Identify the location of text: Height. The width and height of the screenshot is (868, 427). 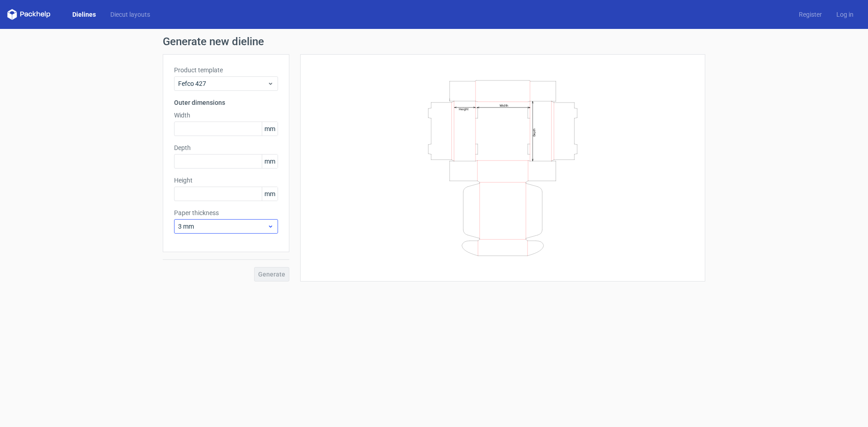
(463, 109).